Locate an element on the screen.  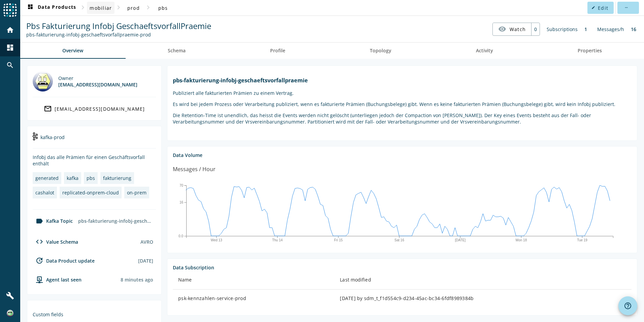
span: prod is located at coordinates (133, 8).